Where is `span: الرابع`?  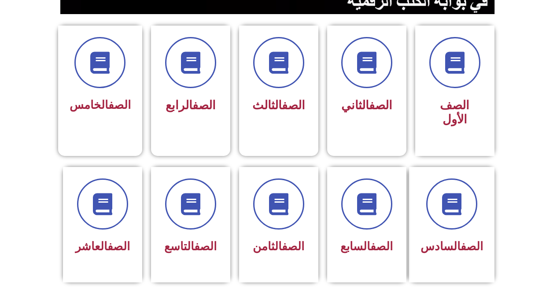
span: الرابع is located at coordinates (191, 105).